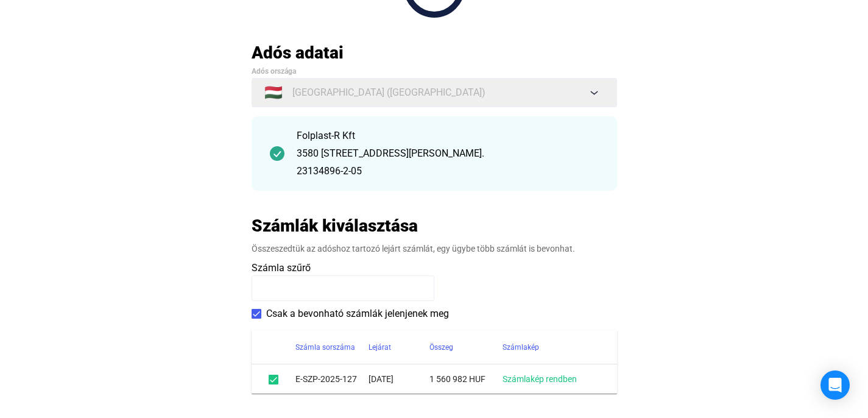 This screenshot has width=868, height=418. I want to click on div: Folplast-R Kft, so click(448, 136).